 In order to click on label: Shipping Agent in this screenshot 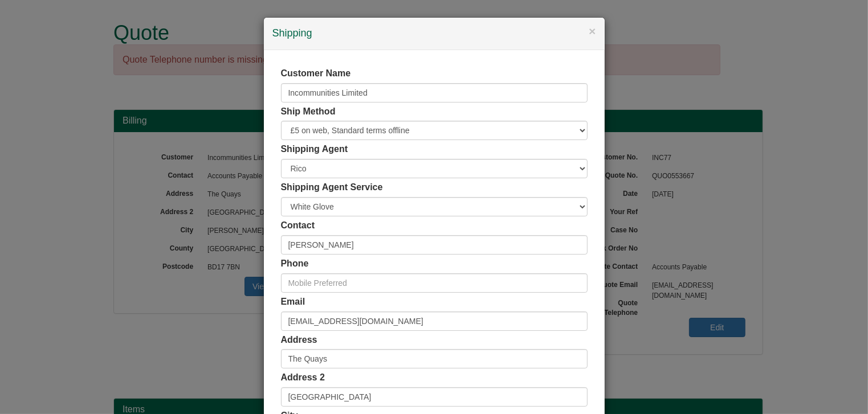, I will do `click(315, 149)`.